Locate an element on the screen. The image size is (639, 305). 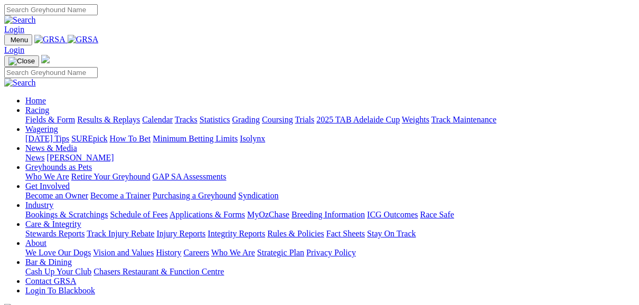
div: Racing is located at coordinates (330, 120).